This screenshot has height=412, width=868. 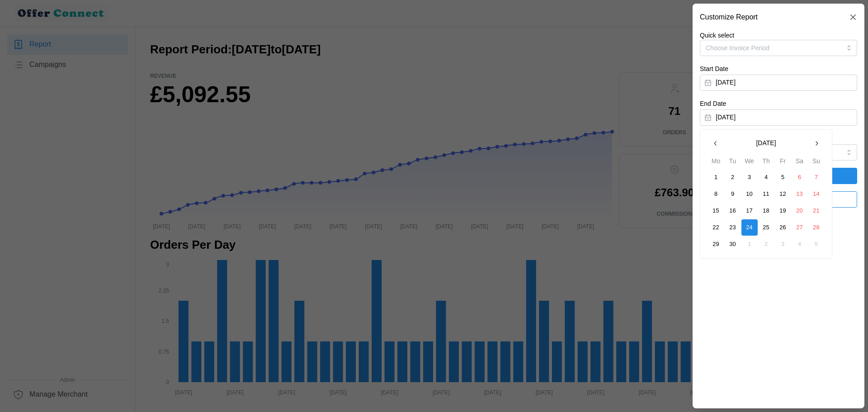 What do you see at coordinates (783, 194) in the screenshot?
I see `button: 12 September 2025` at bounding box center [783, 194].